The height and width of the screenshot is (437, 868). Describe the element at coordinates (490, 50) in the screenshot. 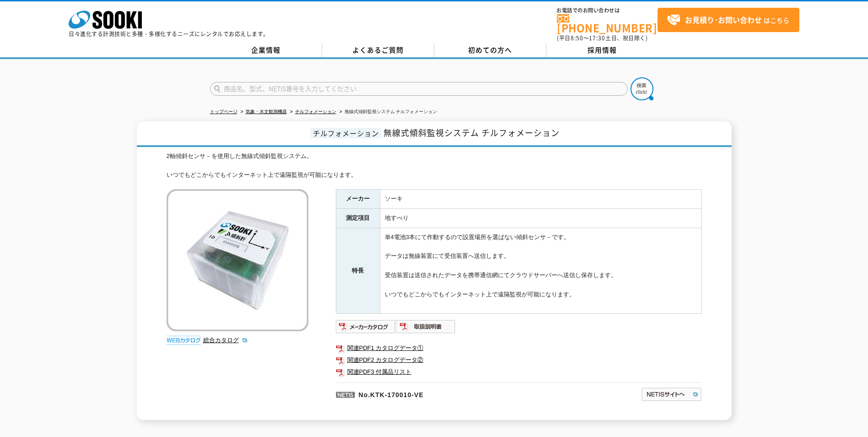

I see `a: 初めての方へ` at that location.